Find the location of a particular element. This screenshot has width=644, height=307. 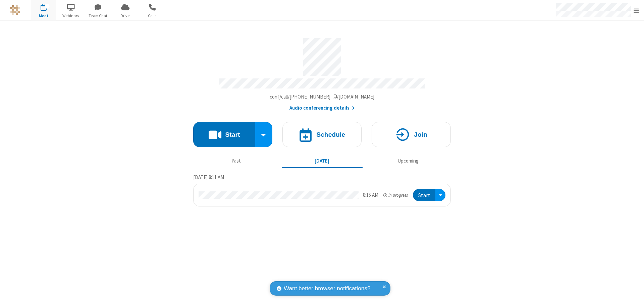

span: Copy my meeting room link is located at coordinates (322, 96).